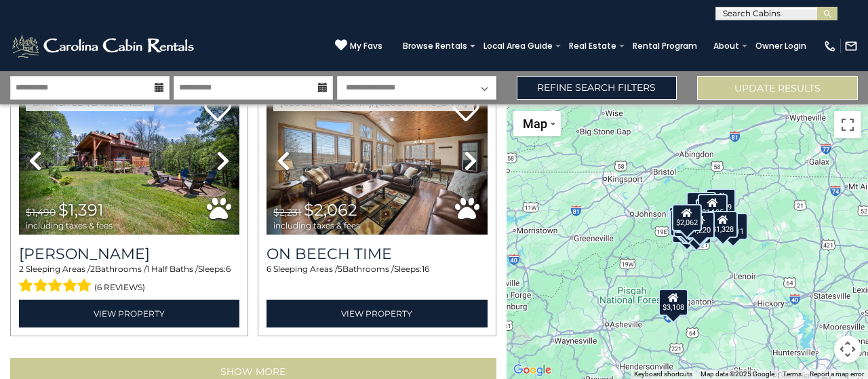  Describe the element at coordinates (537, 124) in the screenshot. I see `button: Change map style` at that location.